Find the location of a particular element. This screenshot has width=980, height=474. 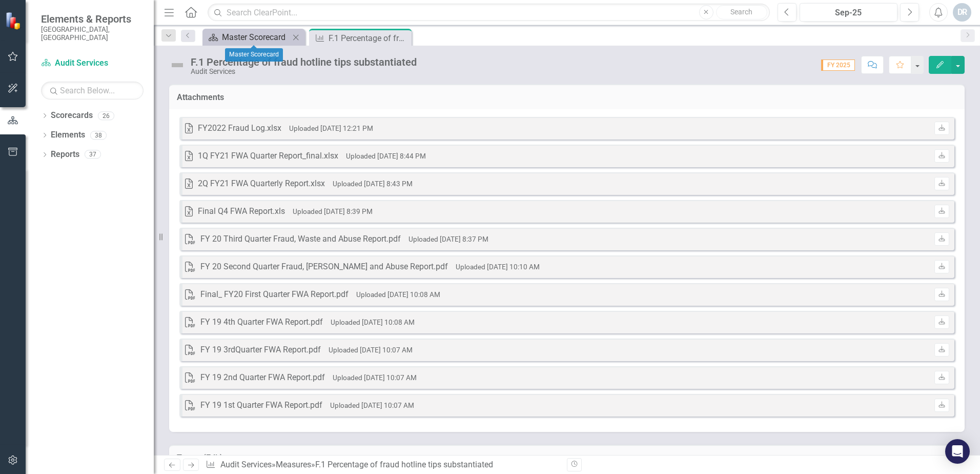

input: Search Below... is located at coordinates (92, 90).